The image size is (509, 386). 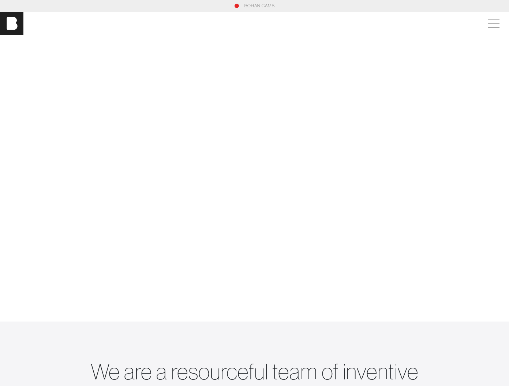 What do you see at coordinates (100, 371) in the screenshot?
I see `span: W` at bounding box center [100, 371].